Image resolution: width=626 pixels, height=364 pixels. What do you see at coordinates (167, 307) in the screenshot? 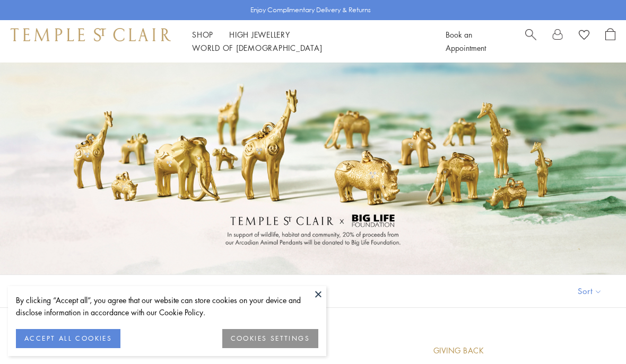
I see `div: By clicking “Accept all”, you agree that our website can store cookies on your device and disclos...` at bounding box center [167, 307].